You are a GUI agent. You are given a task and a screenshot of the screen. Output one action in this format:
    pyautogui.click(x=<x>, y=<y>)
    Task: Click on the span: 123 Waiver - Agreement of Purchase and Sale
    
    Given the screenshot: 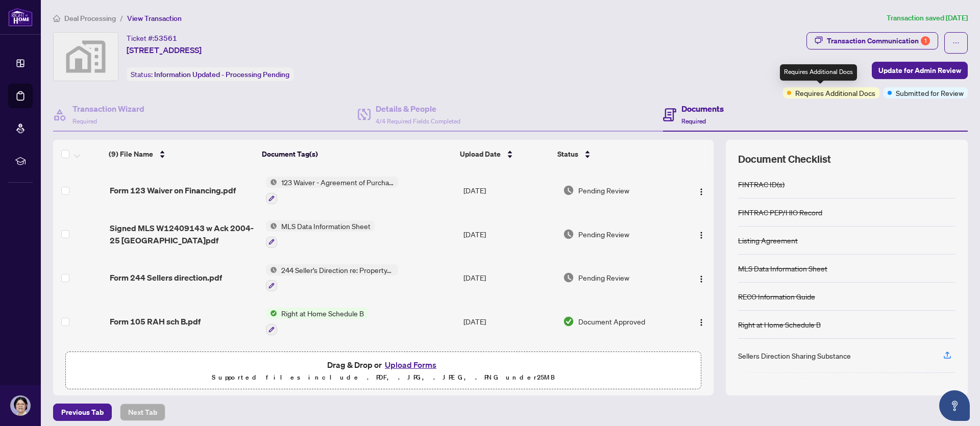 What is the action you would take?
    pyautogui.click(x=337, y=182)
    